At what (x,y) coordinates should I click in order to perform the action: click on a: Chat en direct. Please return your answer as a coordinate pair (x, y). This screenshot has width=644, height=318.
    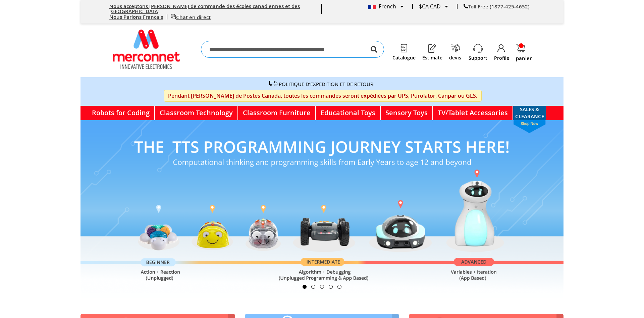
    Looking at the image, I should click on (191, 17).